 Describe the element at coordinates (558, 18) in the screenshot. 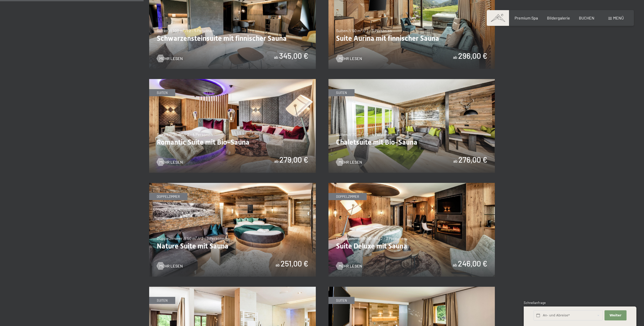

I see `a: Bildergalerie` at that location.